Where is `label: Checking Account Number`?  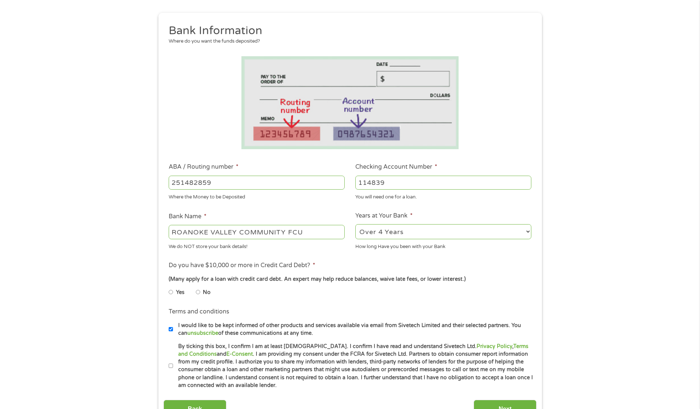 label: Checking Account Number is located at coordinates (396, 167).